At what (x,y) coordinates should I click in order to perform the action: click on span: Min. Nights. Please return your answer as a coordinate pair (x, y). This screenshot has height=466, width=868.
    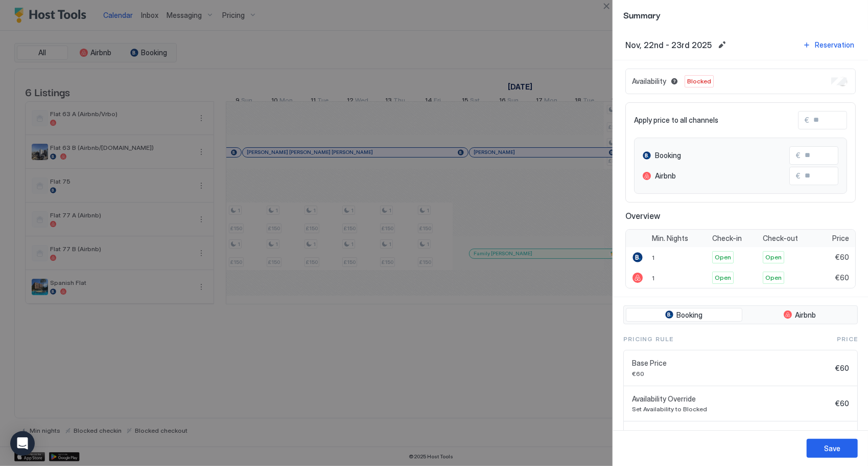
    Looking at the image, I should click on (670, 238).